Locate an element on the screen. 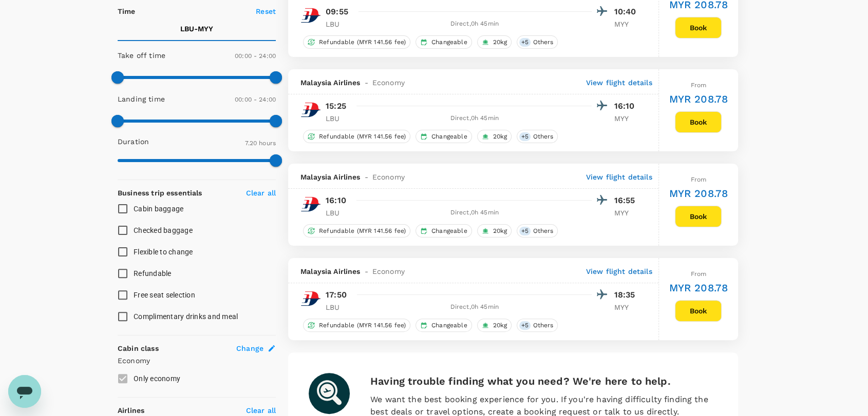  strong: Airlines is located at coordinates (131, 410).